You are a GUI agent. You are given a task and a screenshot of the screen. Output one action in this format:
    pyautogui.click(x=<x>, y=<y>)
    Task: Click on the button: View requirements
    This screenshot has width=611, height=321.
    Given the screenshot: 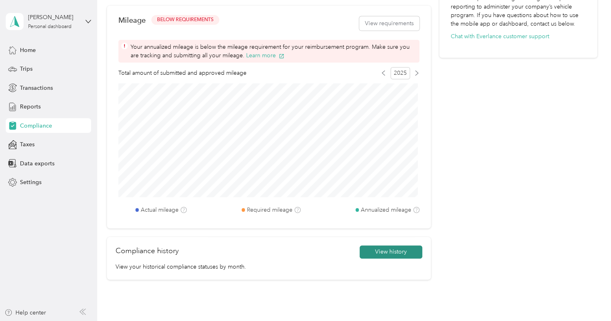 What is the action you would take?
    pyautogui.click(x=389, y=23)
    